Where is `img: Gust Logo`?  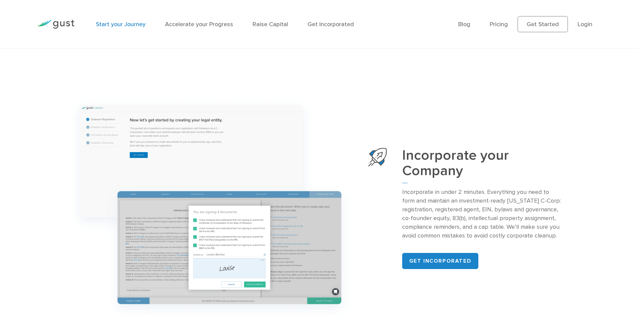 img: Gust Logo is located at coordinates (56, 24).